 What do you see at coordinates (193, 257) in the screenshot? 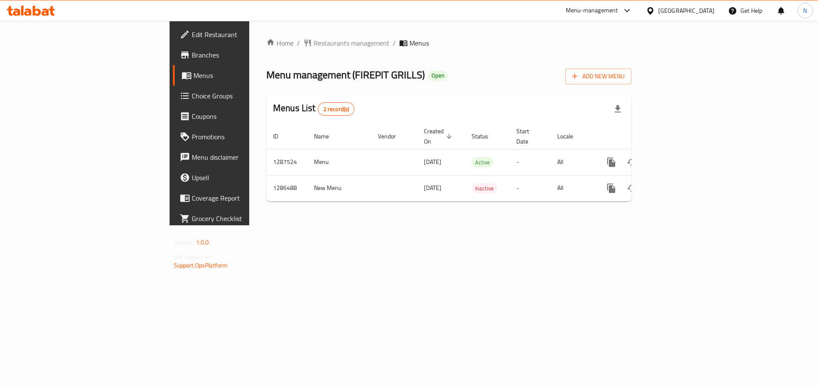
I see `span: Get support on:` at bounding box center [193, 257].